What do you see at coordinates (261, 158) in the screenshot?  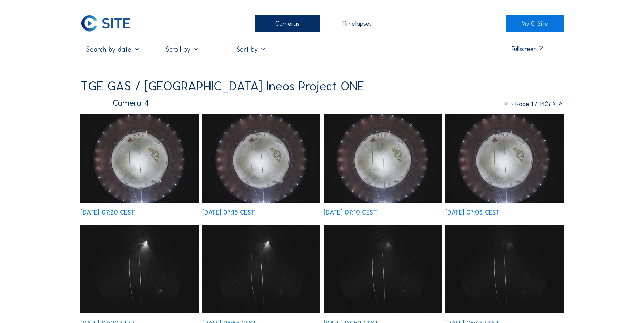 I see `img: image_53003707` at bounding box center [261, 158].